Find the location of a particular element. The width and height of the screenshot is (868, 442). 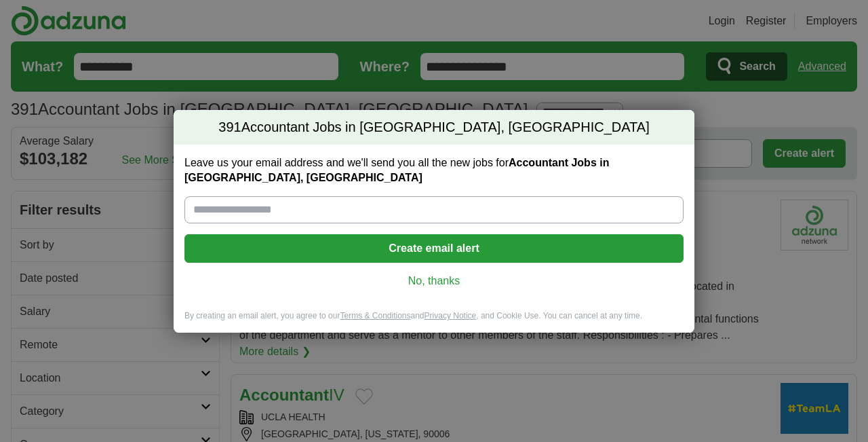

div: By creating an email alert, you agree to our and , and Cookie Use. You can cancel at any time. is located at coordinates (434, 321).